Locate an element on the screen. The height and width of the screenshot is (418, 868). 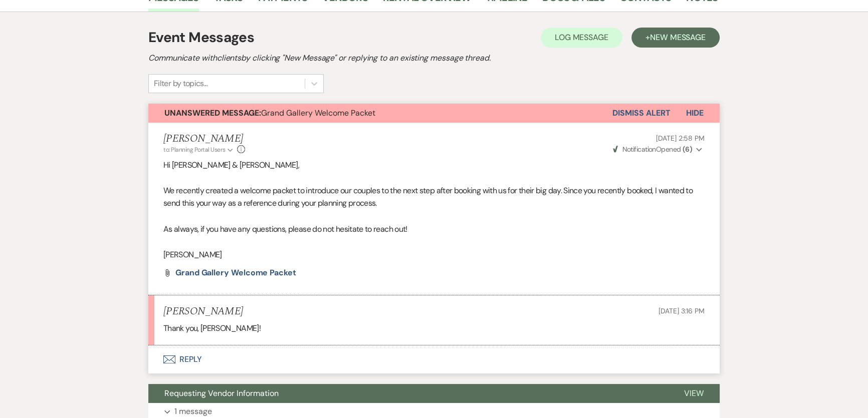
span: Notification is located at coordinates (639, 149).